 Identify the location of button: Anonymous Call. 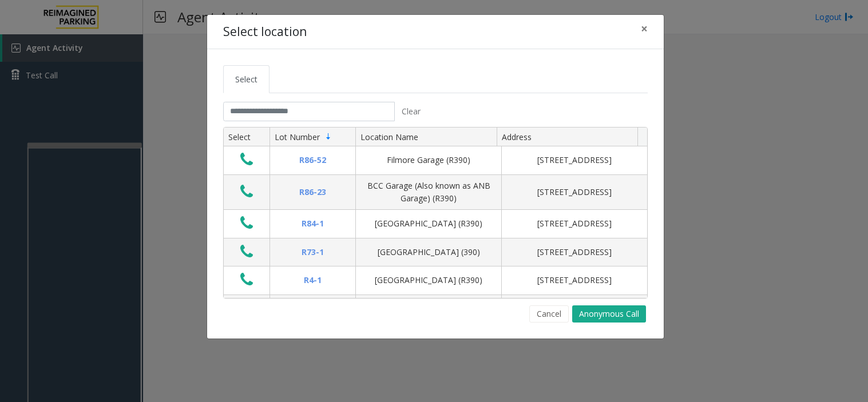
(609, 314).